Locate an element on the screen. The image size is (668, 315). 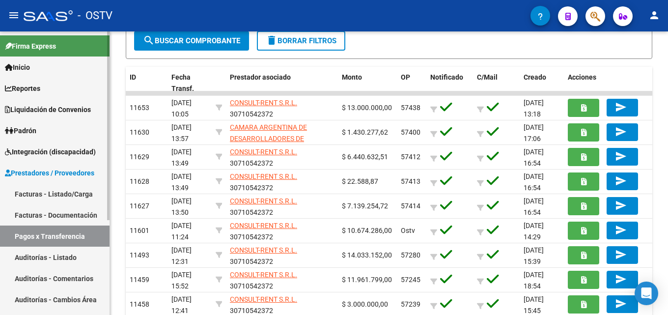
span: 57438 is located at coordinates (411, 108).